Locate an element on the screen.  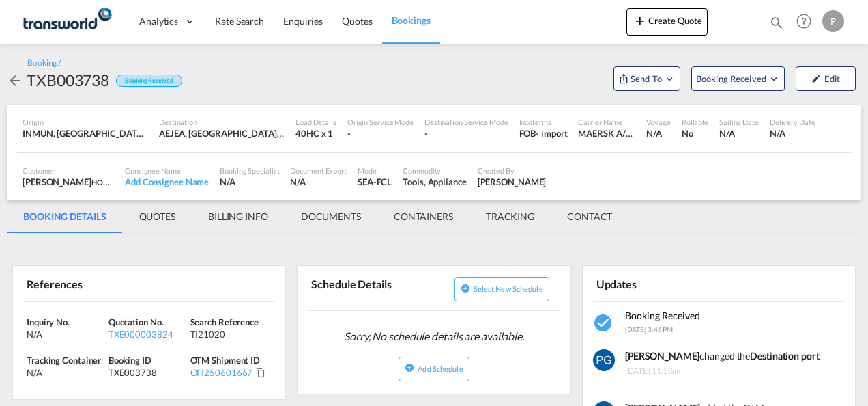
md-tab-item: BILLING INFO is located at coordinates (238, 217).